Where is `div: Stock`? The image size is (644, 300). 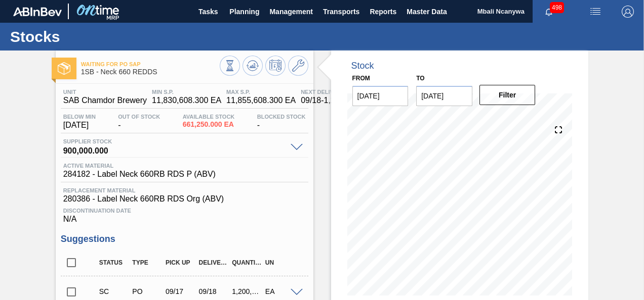
div: Stock is located at coordinates (363, 66).